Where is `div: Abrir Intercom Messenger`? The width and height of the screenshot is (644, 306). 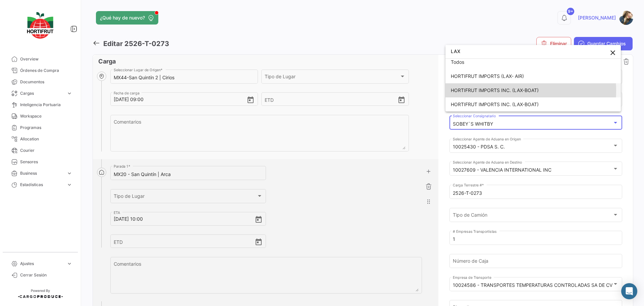 div: Abrir Intercom Messenger is located at coordinates (629, 291).